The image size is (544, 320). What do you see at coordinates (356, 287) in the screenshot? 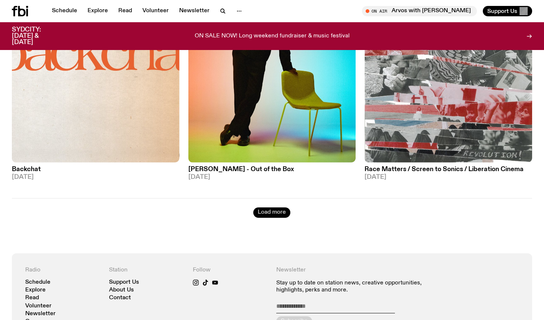
I see `p: Stay up to date on station news, creative opportunities, highlights, perks and more.` at bounding box center [356, 287].